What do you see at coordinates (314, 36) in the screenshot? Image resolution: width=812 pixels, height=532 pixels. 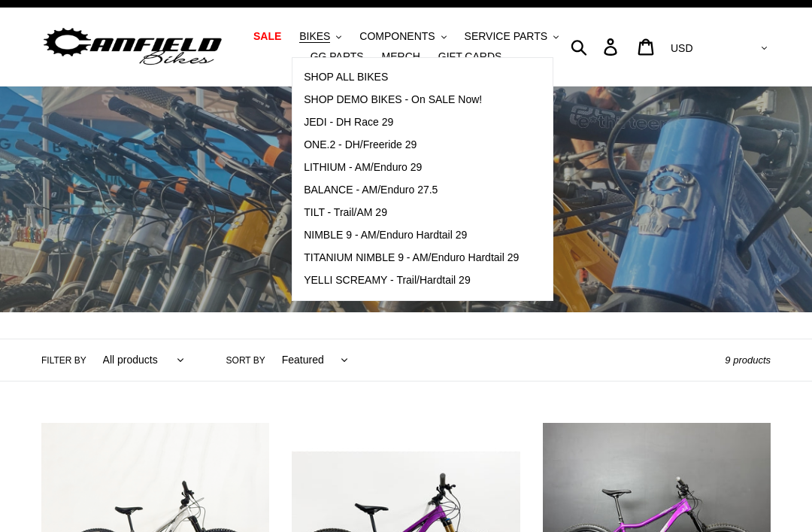 I see `span: BIKES` at bounding box center [314, 36].